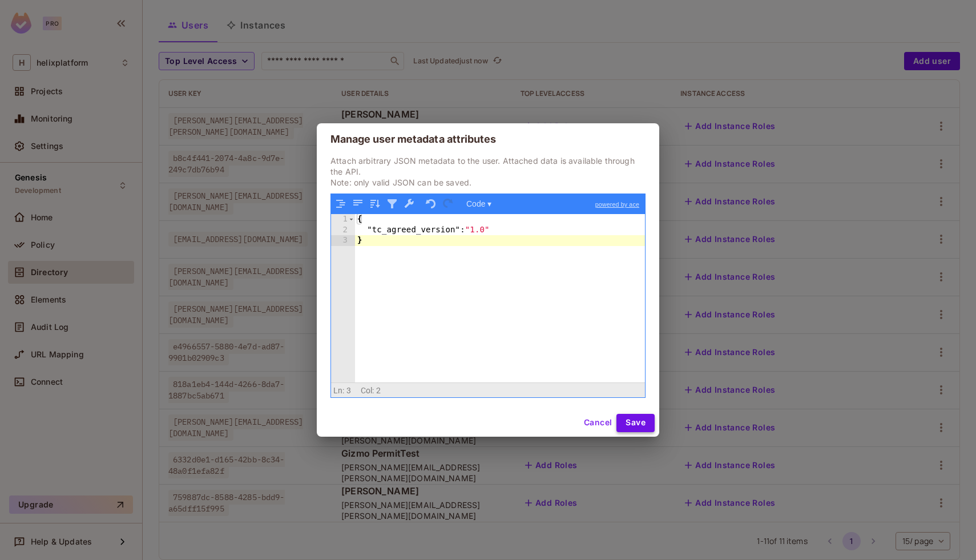  I want to click on div: 2, so click(343, 230).